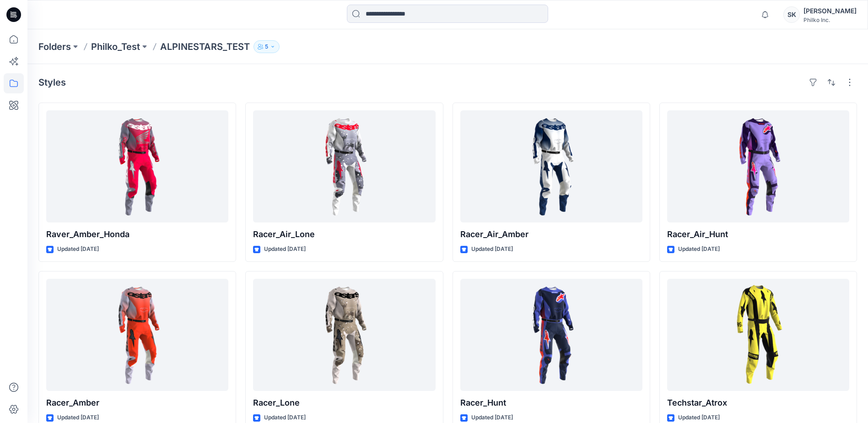 The height and width of the screenshot is (423, 868). What do you see at coordinates (137, 403) in the screenshot?
I see `p: Racer_Amber` at bounding box center [137, 403].